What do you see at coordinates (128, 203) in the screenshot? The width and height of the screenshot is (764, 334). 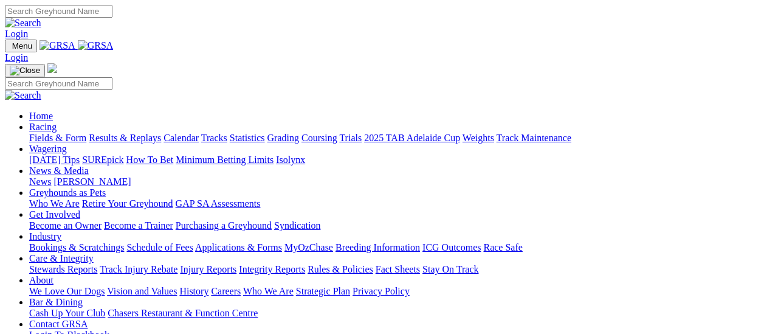 I see `a: Retire Your Greyhound` at bounding box center [128, 203].